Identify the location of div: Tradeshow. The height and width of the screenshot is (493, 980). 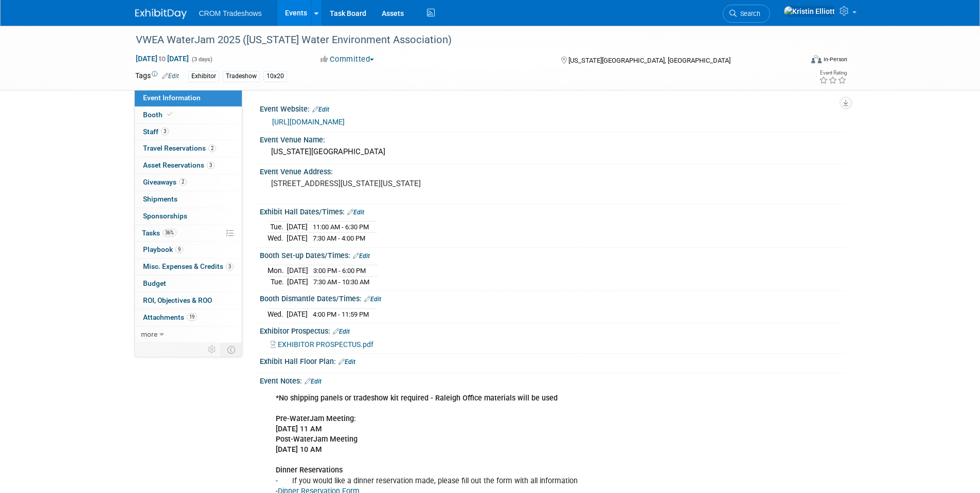
(241, 76).